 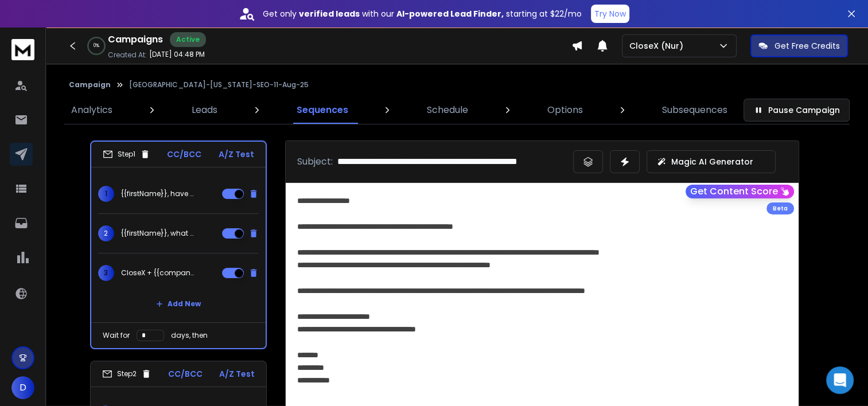 I want to click on h1: Campaigns, so click(x=135, y=40).